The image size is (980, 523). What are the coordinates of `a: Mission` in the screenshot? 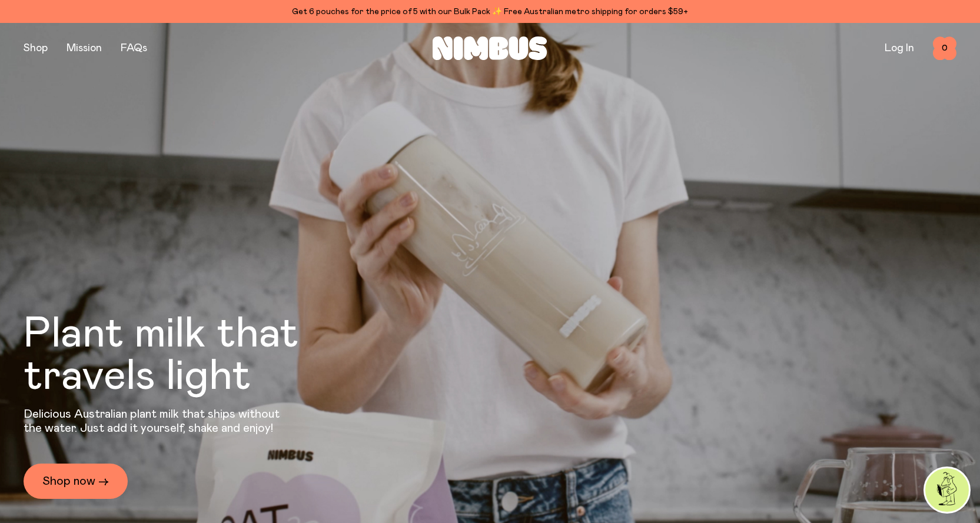 It's located at (84, 48).